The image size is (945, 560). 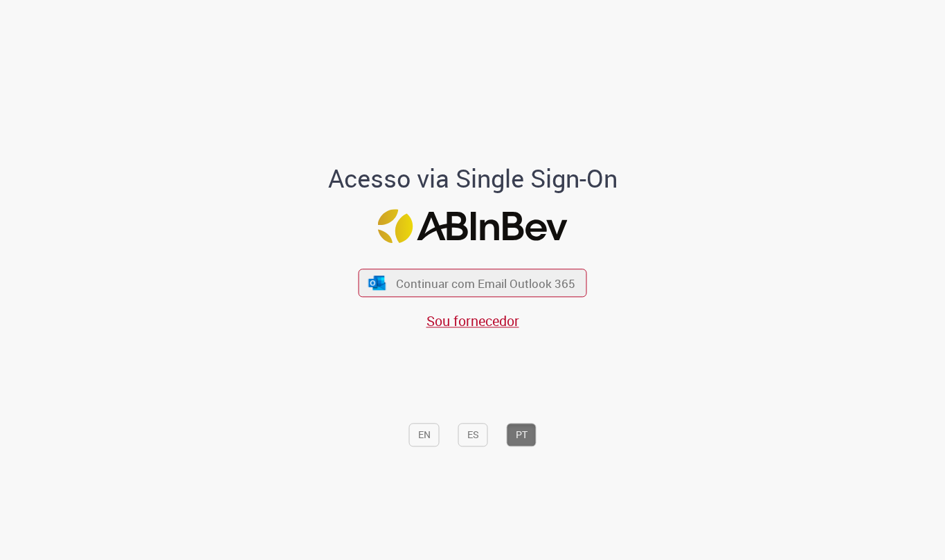 What do you see at coordinates (424, 435) in the screenshot?
I see `button: EN` at bounding box center [424, 435].